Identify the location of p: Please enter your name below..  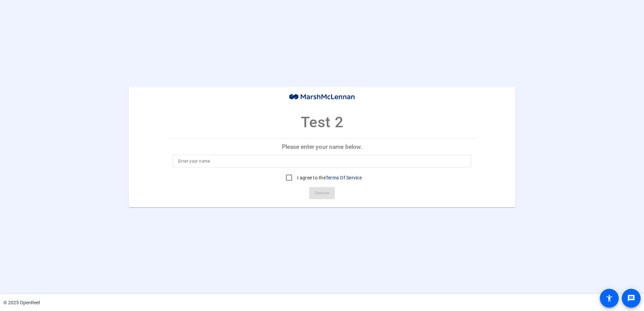
(322, 147).